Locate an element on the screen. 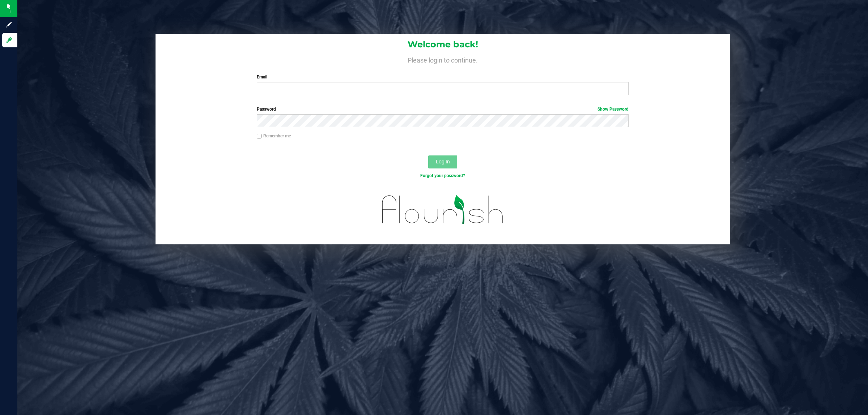  label: Remember me is located at coordinates (274, 136).